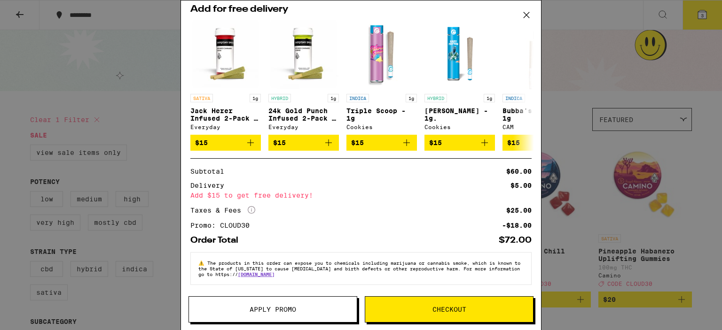  I want to click on a: Open page for Jack Herer Infused 2-Pack - 1g from Everyday, so click(225, 77).